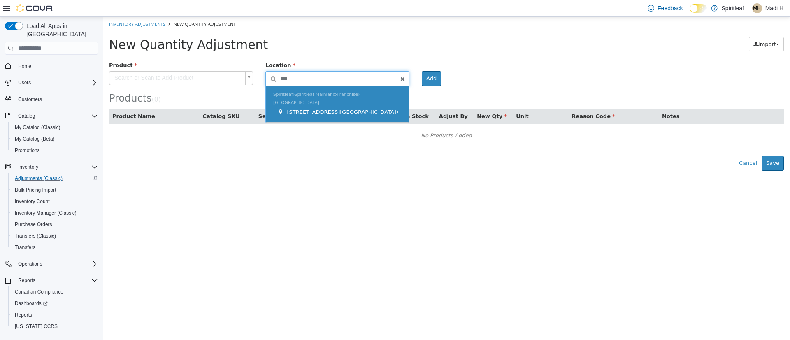 This screenshot has width=790, height=340. What do you see at coordinates (569, 100) in the screenshot?
I see `button: Notes` at bounding box center [569, 100].